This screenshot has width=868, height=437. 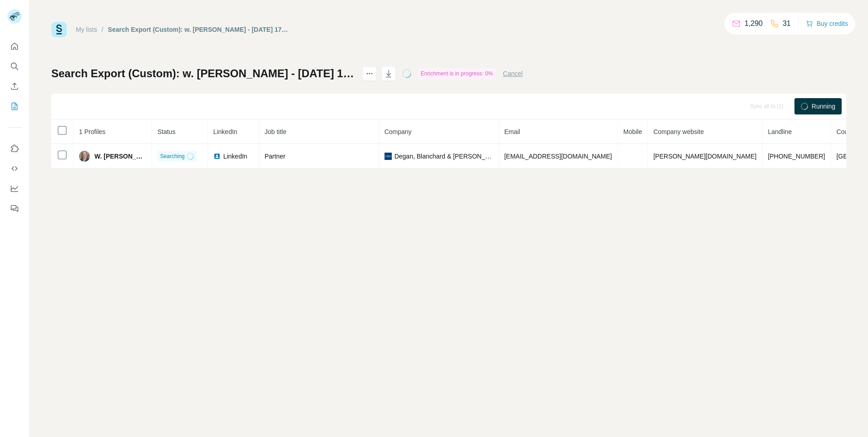 What do you see at coordinates (512, 132) in the screenshot?
I see `span: Email` at bounding box center [512, 132].